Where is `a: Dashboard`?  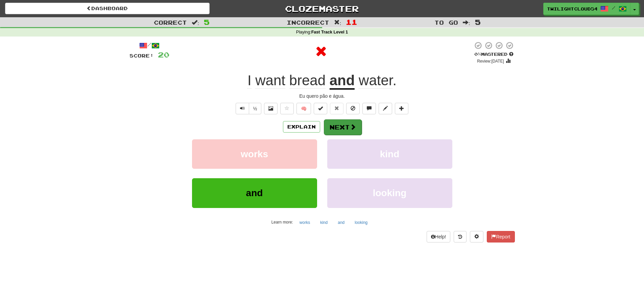 a: Dashboard is located at coordinates (107, 8).